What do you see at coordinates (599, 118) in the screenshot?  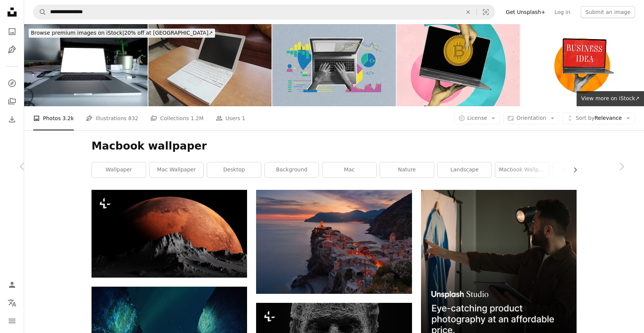 I see `span: Relevance` at bounding box center [599, 118].